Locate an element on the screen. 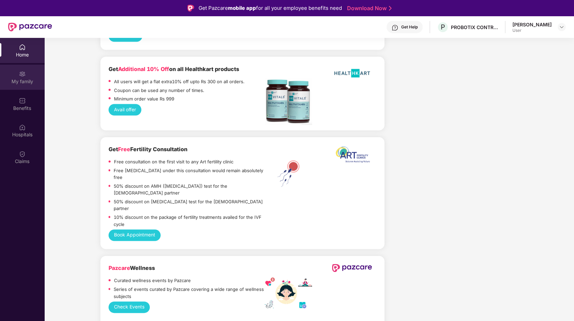 The width and height of the screenshot is (574, 321). img: svg+xml;base64,PHN2ZyBpZD0iSG9tZSIgeG1sbnM9Imh0dHA6Ly93d3cudzMub3JnLzIwMDAvc3ZnIiB3aWR0aD0iMjAiIG... is located at coordinates (22, 47).